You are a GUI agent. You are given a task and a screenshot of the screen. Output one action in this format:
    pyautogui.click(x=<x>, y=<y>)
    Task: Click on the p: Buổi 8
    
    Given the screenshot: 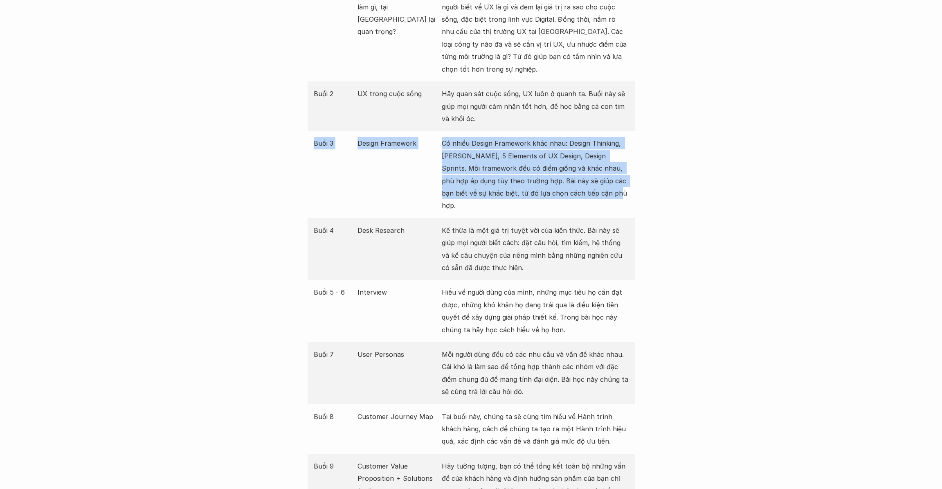 What is the action you would take?
    pyautogui.click(x=334, y=417)
    